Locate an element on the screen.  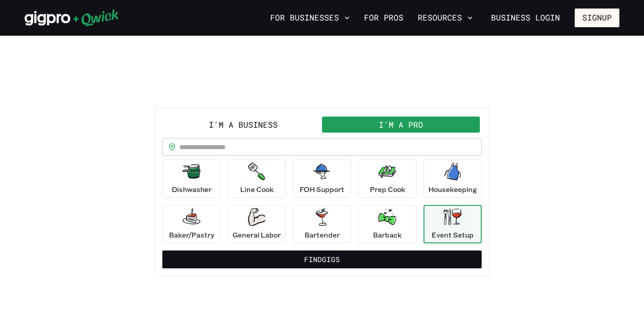
button: Event Setup is located at coordinates (452, 224).